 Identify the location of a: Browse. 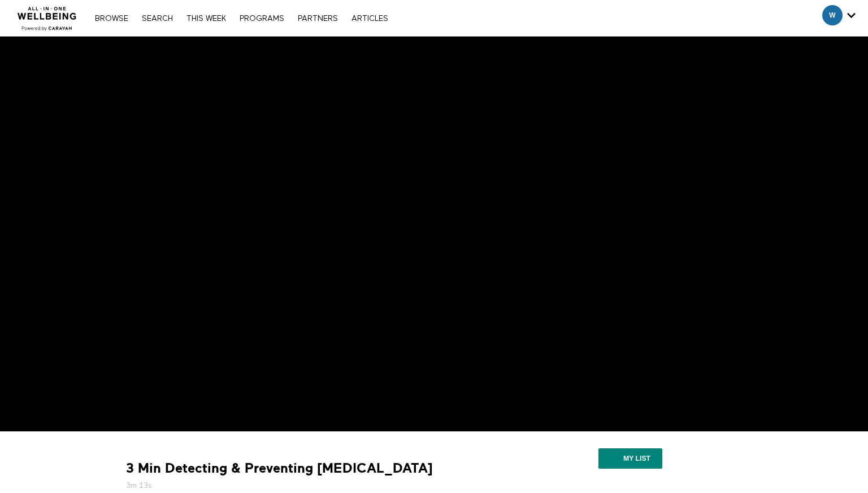
(112, 19).